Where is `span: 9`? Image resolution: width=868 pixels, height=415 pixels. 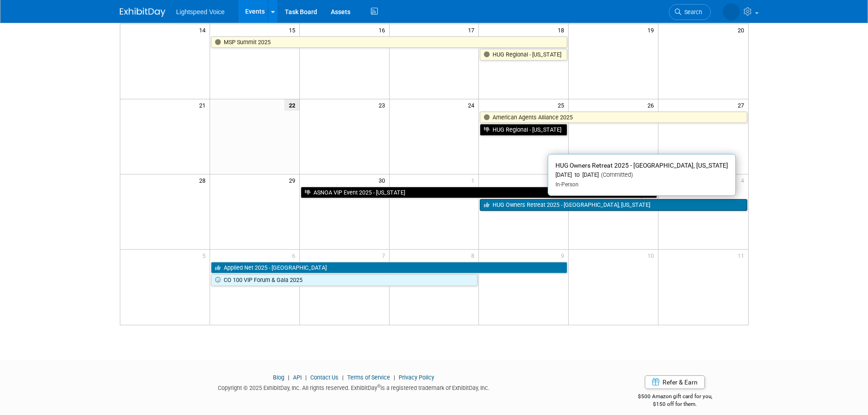 span: 9 is located at coordinates (564, 255).